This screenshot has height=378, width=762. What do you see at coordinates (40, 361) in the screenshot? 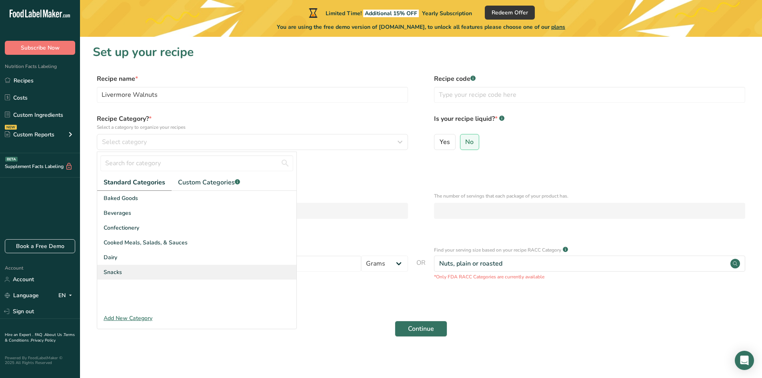
I see `div: Powered By FoodLabelMaker © 2025 All Rights Reserved` at bounding box center [40, 361].